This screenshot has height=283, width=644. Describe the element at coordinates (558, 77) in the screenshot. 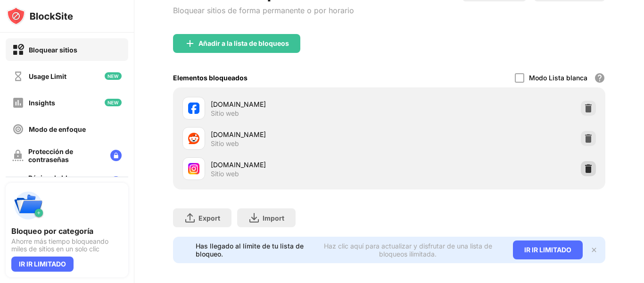

I see `div: Modo Lista blanca` at that location.